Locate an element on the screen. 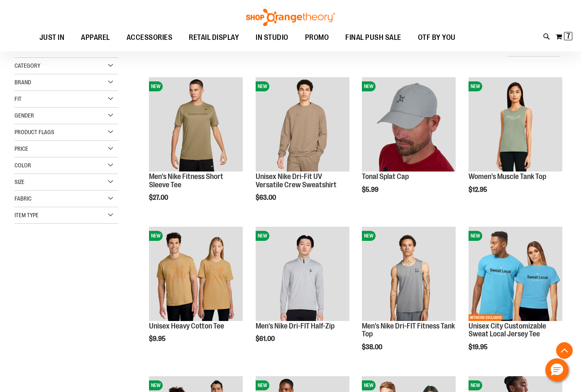  span: NETWORK EXCLUSIVE is located at coordinates (485, 317).